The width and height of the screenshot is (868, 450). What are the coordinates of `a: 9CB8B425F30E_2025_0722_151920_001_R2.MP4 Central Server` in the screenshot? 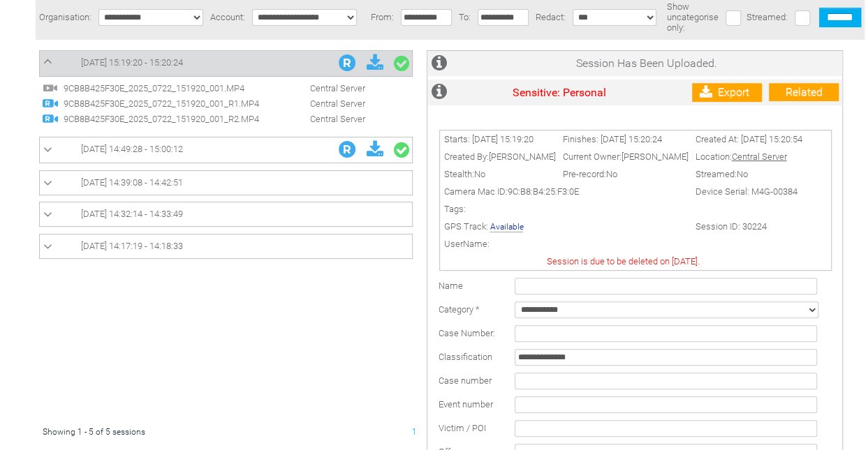 It's located at (207, 117).